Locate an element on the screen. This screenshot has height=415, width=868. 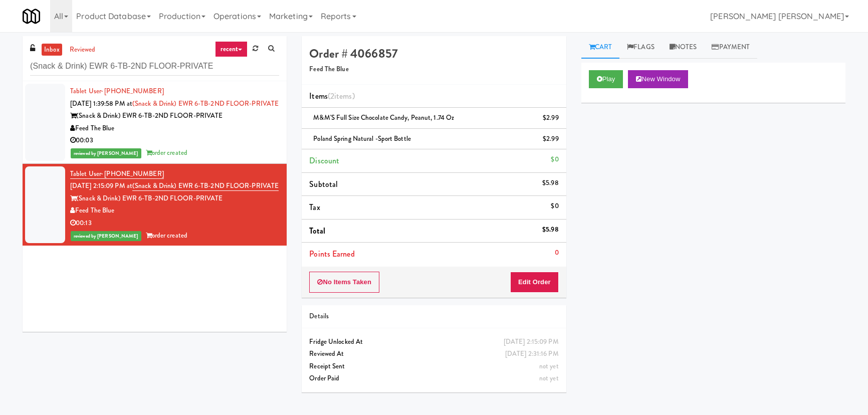
button: New Window is located at coordinates (658, 79).